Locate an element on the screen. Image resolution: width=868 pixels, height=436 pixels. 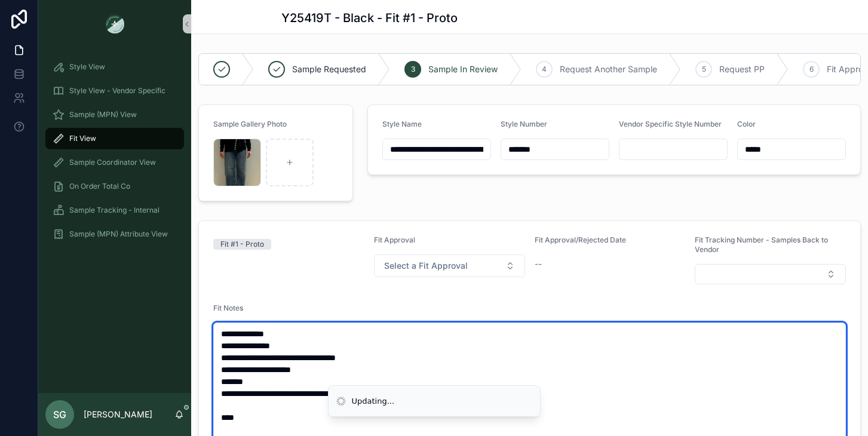
a: Sample (MPN) View is located at coordinates (115, 115).